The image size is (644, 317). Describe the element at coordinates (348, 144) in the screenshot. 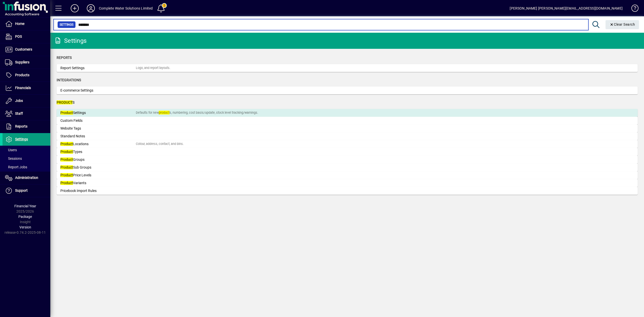

I see `a: ProductLocationsColour, address, contact, and bins.` at that location.